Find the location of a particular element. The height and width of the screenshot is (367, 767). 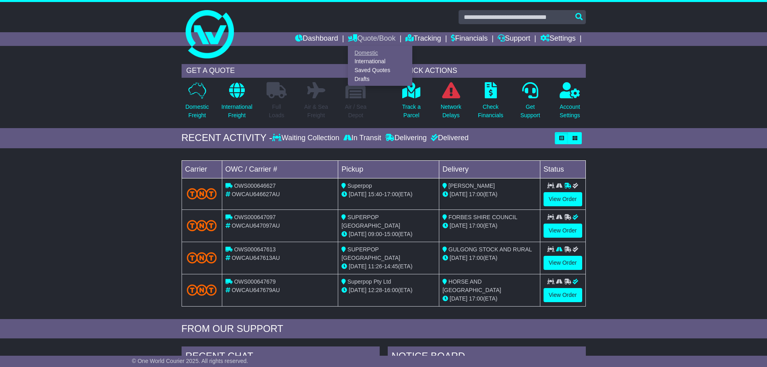

span: GULGONG STOCK AND RURAL is located at coordinates (490, 249).